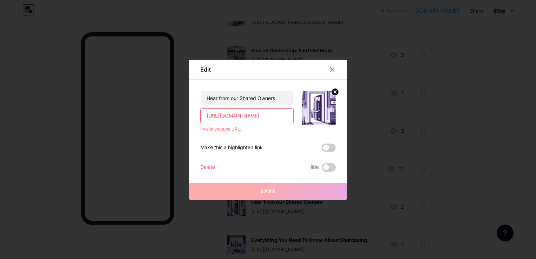 The height and width of the screenshot is (259, 536). What do you see at coordinates (268, 191) in the screenshot?
I see `span: Save` at bounding box center [268, 191].